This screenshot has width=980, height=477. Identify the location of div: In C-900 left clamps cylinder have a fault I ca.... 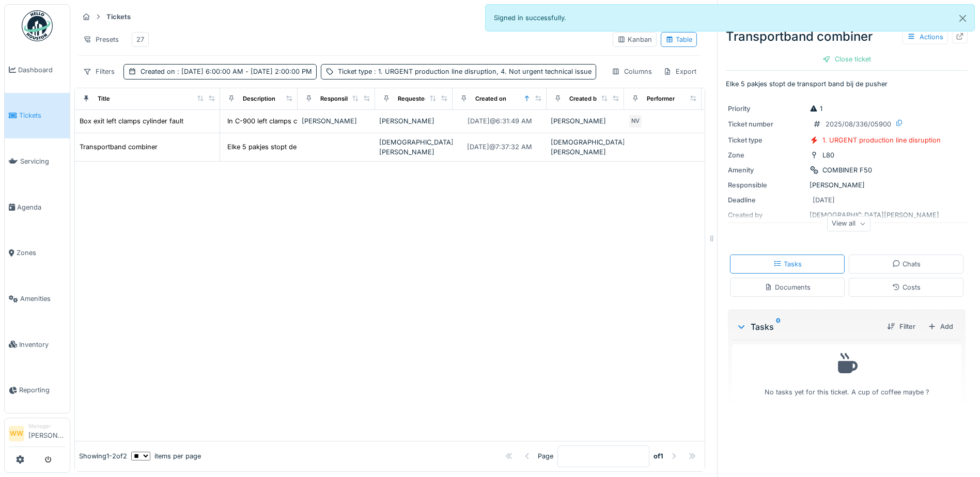
(301, 121).